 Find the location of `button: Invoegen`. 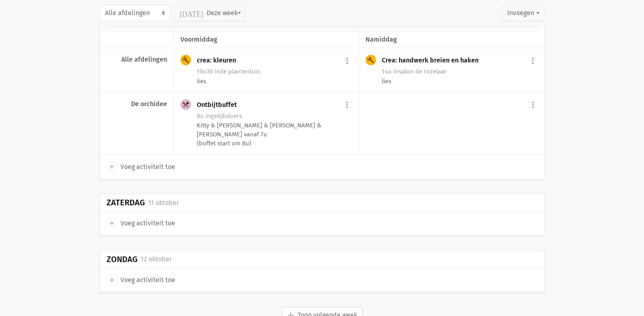

button: Invoegen is located at coordinates (523, 13).